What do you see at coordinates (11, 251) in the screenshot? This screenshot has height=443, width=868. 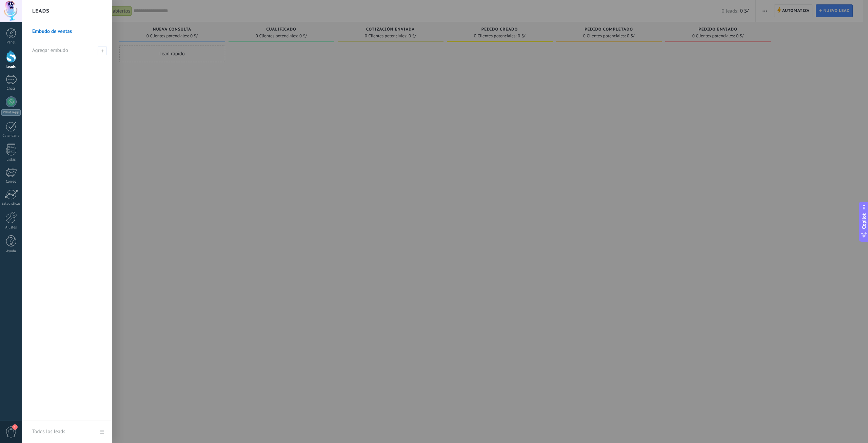 I see `div: Ayuda` at bounding box center [11, 251].